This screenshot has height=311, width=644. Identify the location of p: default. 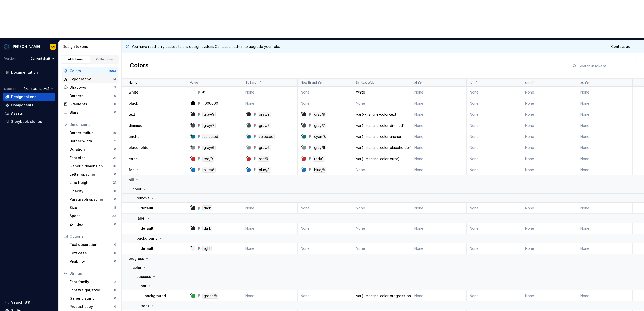
(147, 208).